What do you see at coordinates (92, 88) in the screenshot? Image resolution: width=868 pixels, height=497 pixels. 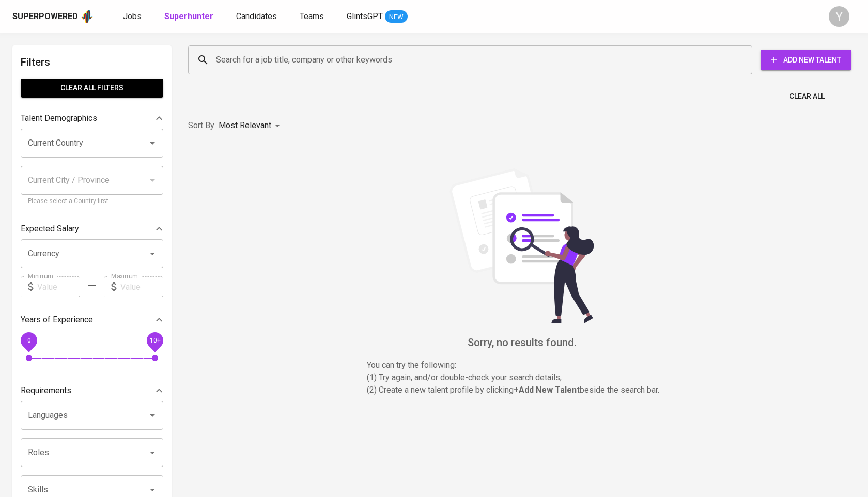 I see `span: Clear All filters` at bounding box center [92, 88].